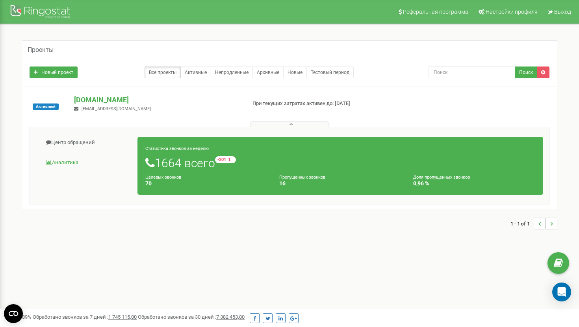 This screenshot has width=579, height=327. Describe the element at coordinates (526, 72) in the screenshot. I see `button: Поиск` at that location.